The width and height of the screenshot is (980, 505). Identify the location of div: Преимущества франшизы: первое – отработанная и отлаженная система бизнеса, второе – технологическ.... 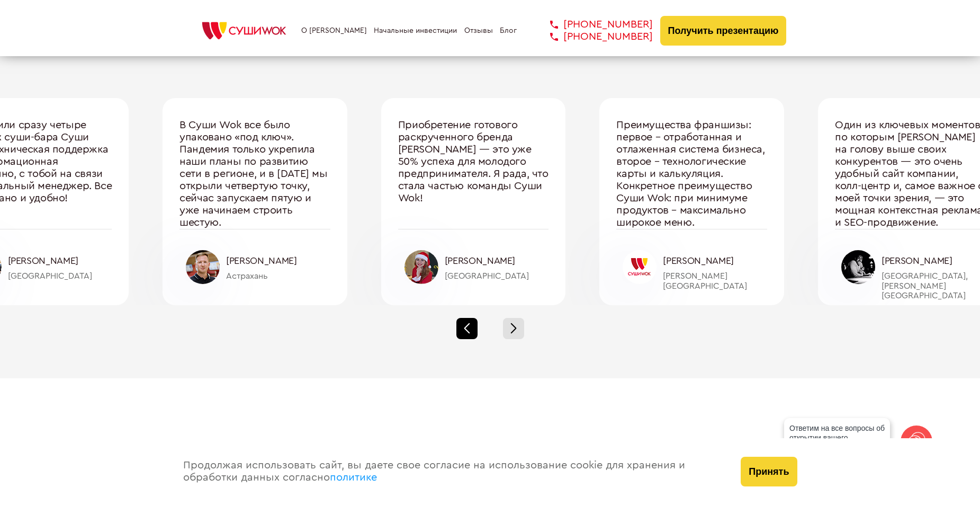
(691, 174).